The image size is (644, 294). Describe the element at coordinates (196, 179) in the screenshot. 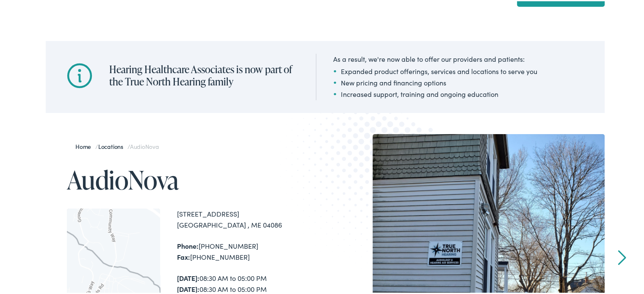

I see `h1: AudioNova` at that location.